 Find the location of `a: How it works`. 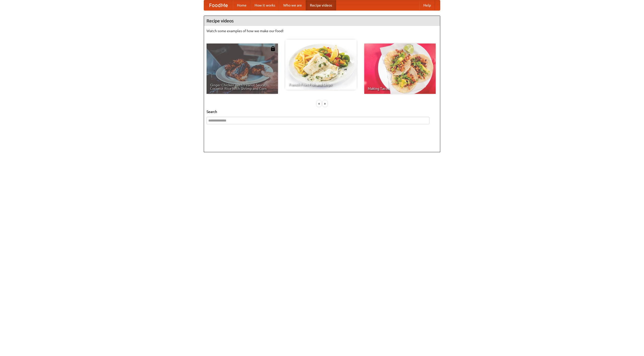

a: How it works is located at coordinates (265, 5).